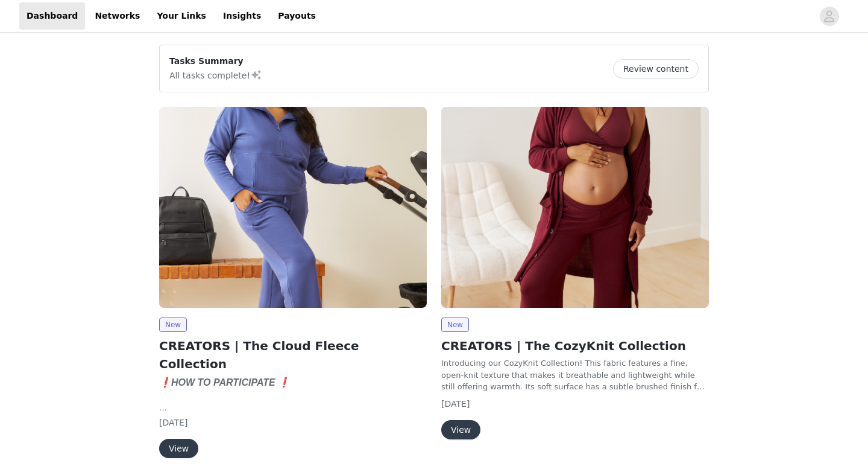 The width and height of the screenshot is (868, 466). Describe the element at coordinates (216, 61) in the screenshot. I see `p: Tasks Summary` at that location.